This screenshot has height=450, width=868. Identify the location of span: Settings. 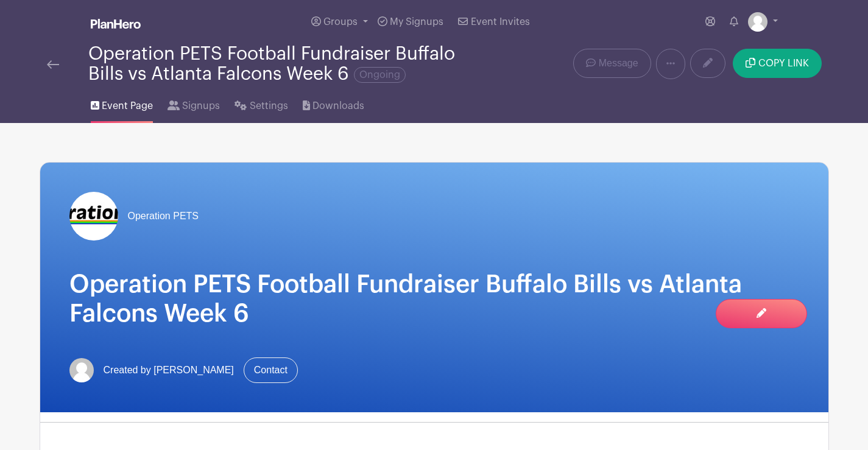
(269, 106).